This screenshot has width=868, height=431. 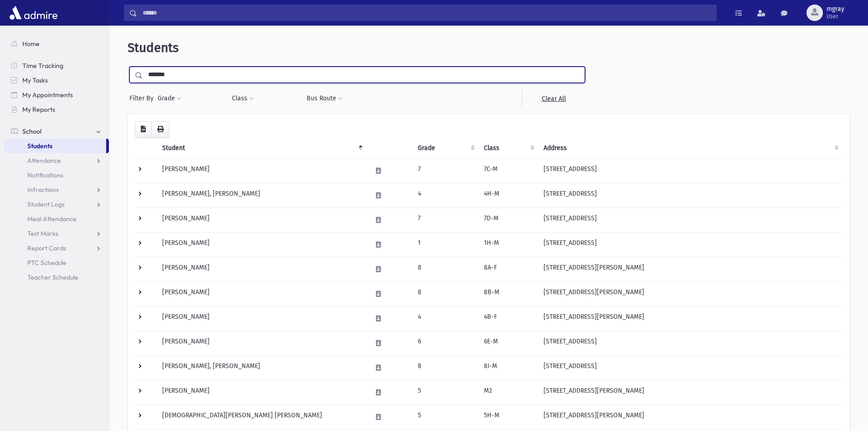 I want to click on a: My Appointments, so click(x=56, y=95).